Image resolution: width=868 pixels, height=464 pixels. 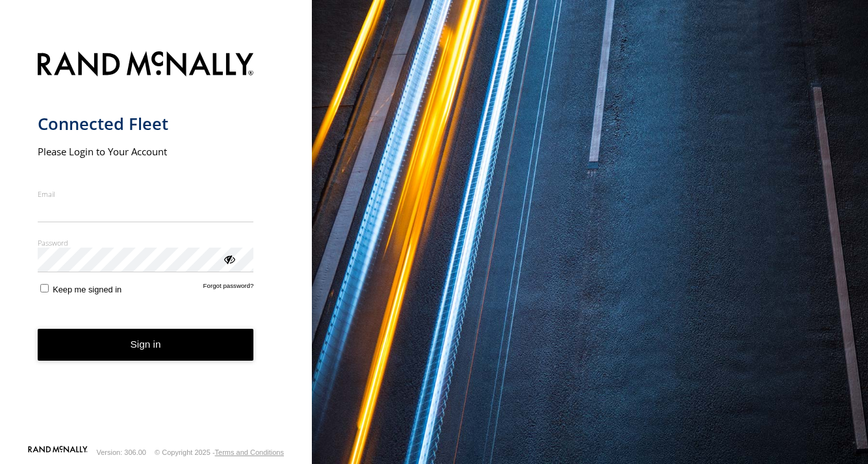 I want to click on img: Rand McNally, so click(x=145, y=65).